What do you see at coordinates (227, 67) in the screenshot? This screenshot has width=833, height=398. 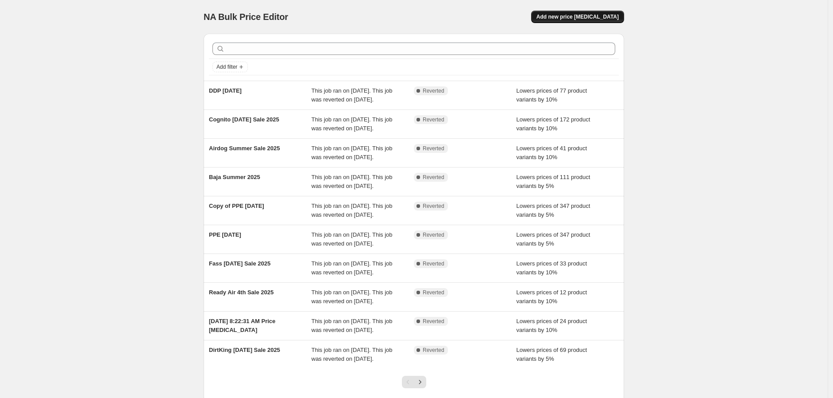 I see `span: Add filter` at bounding box center [227, 67].